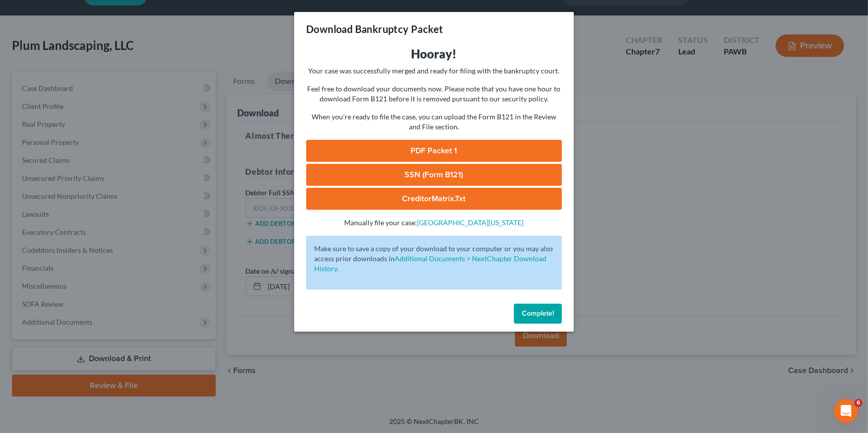  Describe the element at coordinates (375, 29) in the screenshot. I see `h3: Download Bankruptcy Packet` at that location.